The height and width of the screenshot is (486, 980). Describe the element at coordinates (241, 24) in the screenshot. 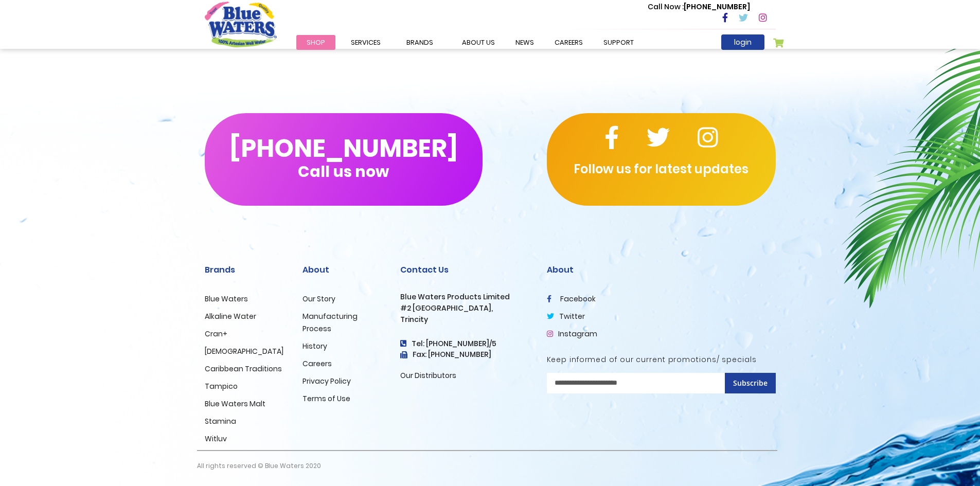

I see `a: store logo` at that location.